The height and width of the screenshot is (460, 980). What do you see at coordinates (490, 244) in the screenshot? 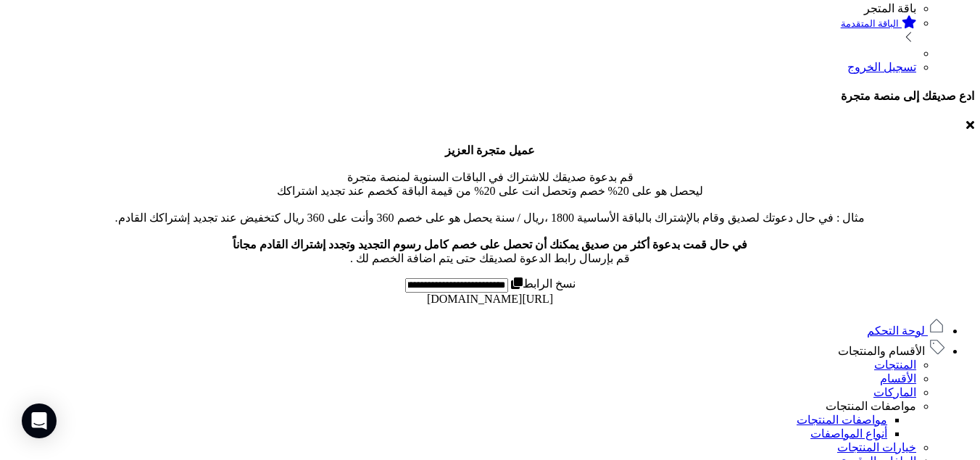
I see `b: في حال قمت بدعوة أكثر من صديق يمكنك أن تحصل على خصم كامل رسوم التجديد وتجدد إشتراك القادم مجاناً` at bounding box center [490, 244].